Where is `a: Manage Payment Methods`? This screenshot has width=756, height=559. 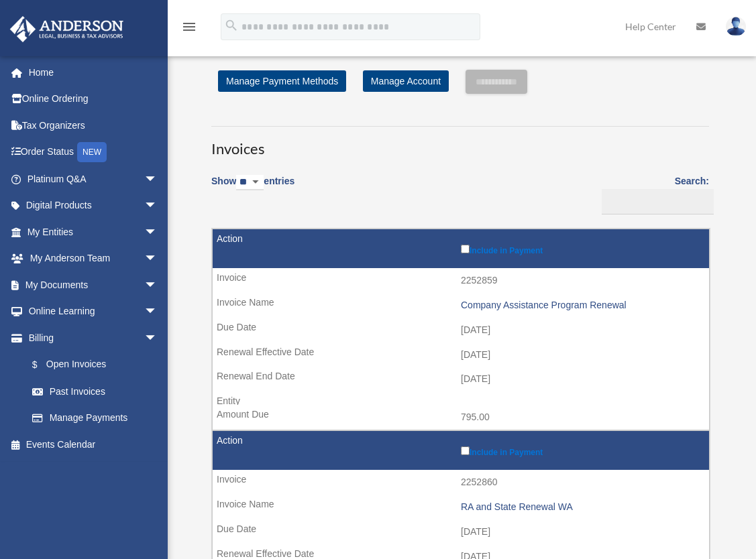
a: Manage Payment Methods is located at coordinates (282, 81).